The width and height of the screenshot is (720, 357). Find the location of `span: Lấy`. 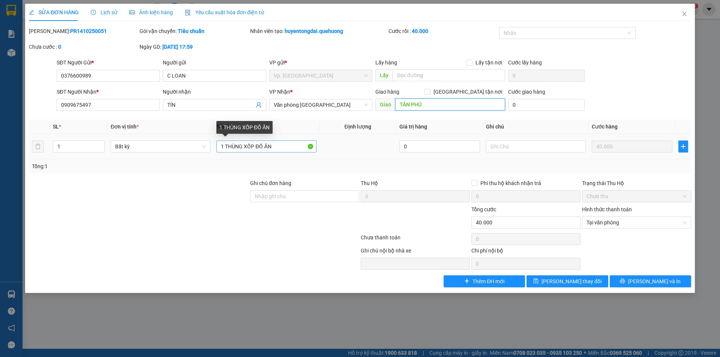

span: Lấy is located at coordinates (384, 75).